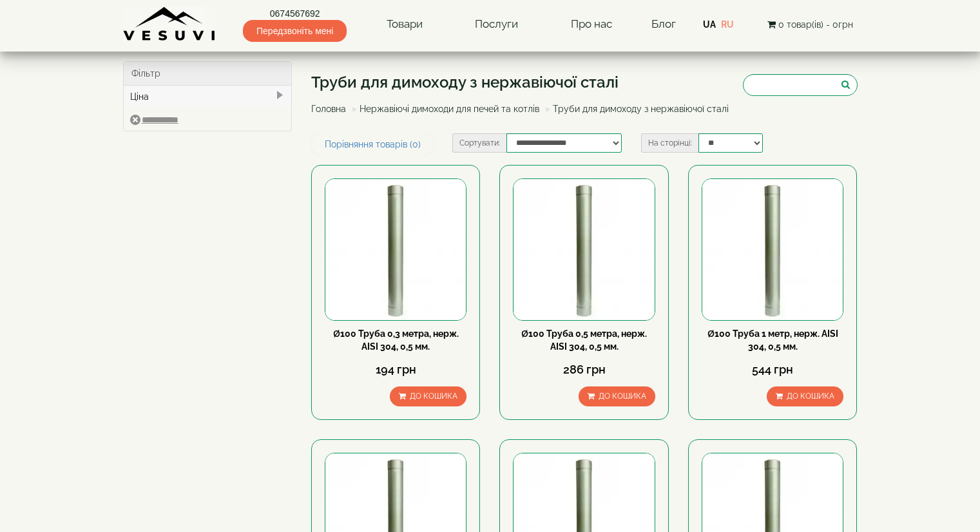 This screenshot has height=532, width=980. Describe the element at coordinates (372, 144) in the screenshot. I see `a: Порівняння товарів (0)` at that location.